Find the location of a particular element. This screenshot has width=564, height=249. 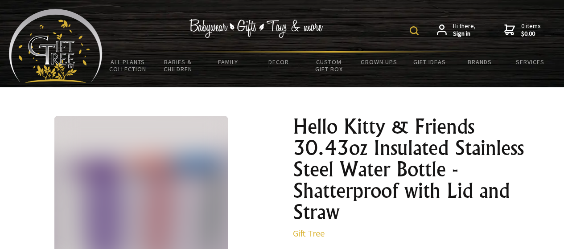

a: Gift Tree is located at coordinates (308, 233).